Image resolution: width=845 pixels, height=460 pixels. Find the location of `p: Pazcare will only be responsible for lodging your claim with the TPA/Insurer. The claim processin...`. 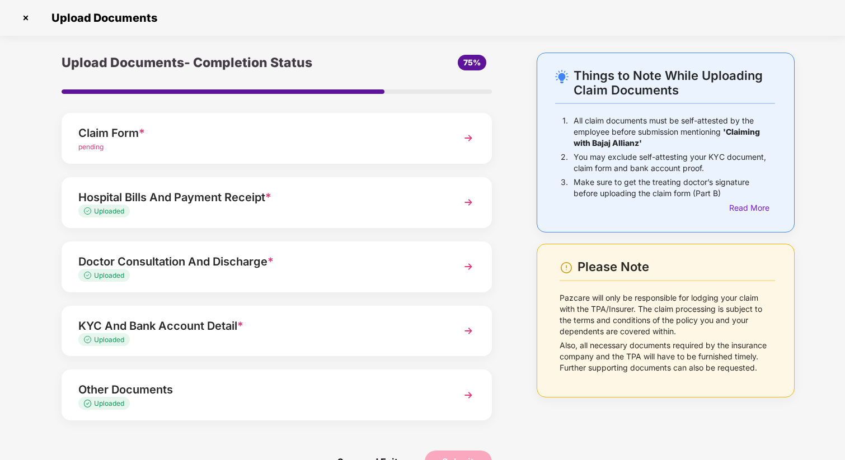

p: Pazcare will only be responsible for lodging your claim with the TPA/Insurer. The claim processin... is located at coordinates (667, 315).